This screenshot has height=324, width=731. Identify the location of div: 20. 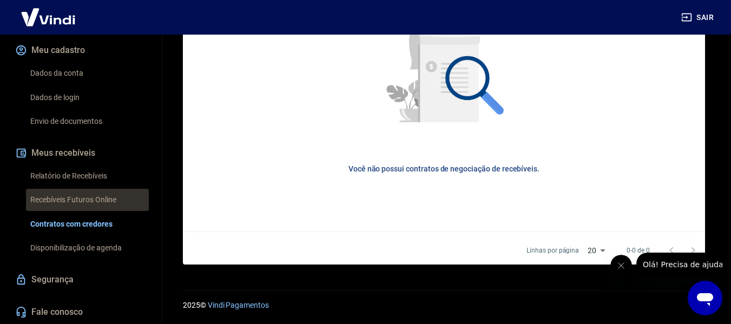
(596, 250).